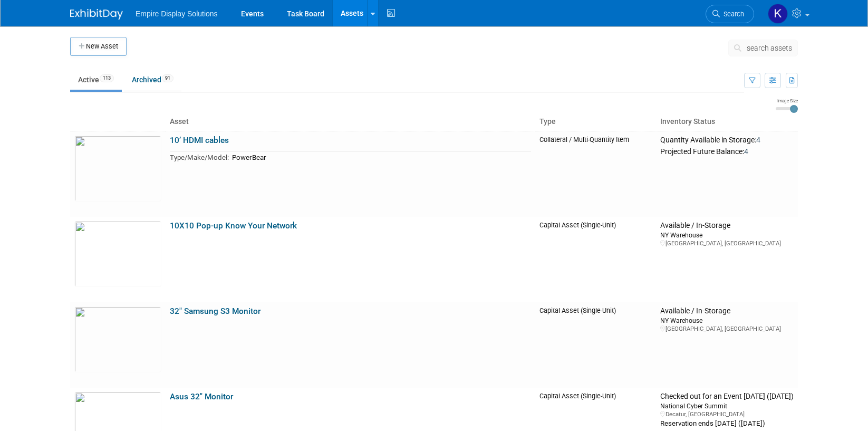 The height and width of the screenshot is (431, 868). Describe the element at coordinates (726, 140) in the screenshot. I see `div: Quantity Available in Storage:` at that location.